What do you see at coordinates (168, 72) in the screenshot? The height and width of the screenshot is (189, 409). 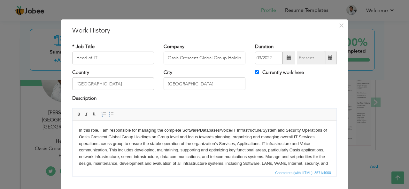 I see `label: City` at bounding box center [168, 72].